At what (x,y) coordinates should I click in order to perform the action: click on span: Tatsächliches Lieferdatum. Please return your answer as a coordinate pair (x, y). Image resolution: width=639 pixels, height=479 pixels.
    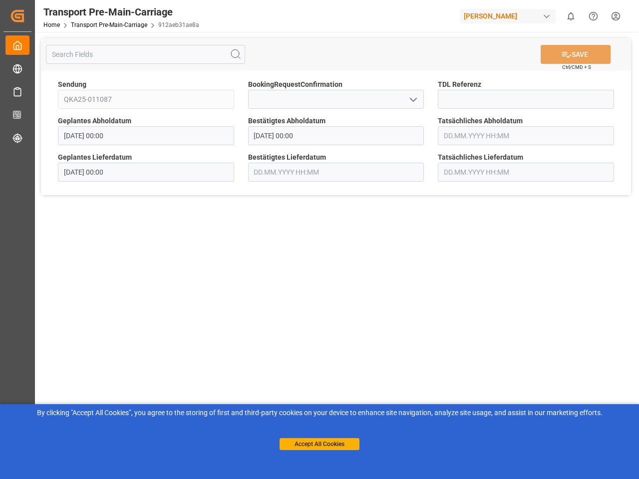
    Looking at the image, I should click on (480, 157).